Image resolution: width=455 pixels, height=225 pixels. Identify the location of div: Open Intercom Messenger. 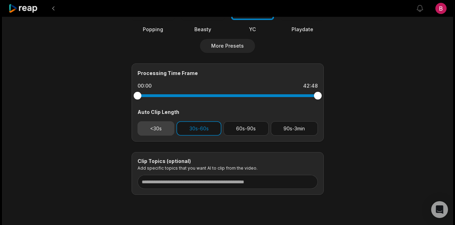
(439, 210).